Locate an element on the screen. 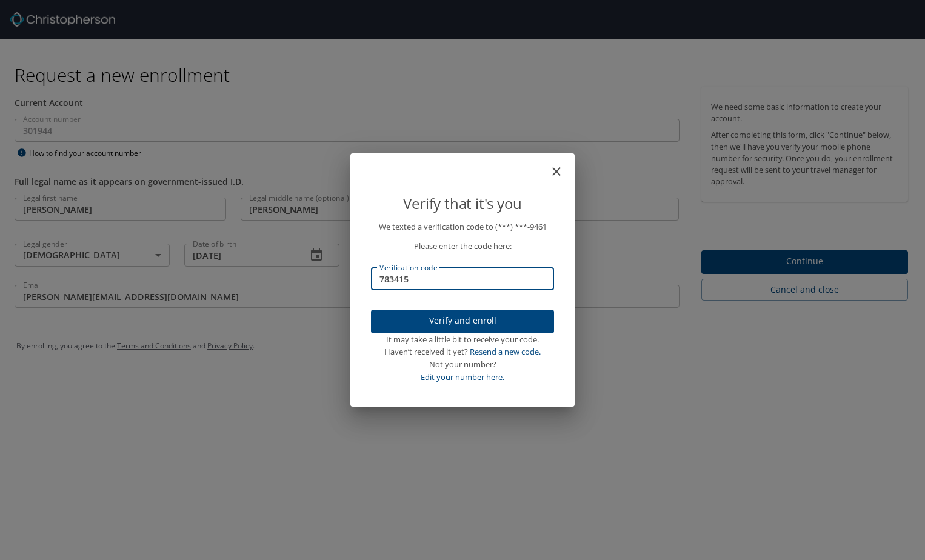  div: Not your number? is located at coordinates (463, 364).